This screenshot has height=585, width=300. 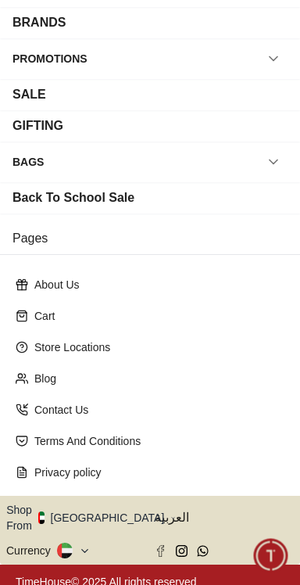 I want to click on img: United Arab Emirates, so click(x=41, y=517).